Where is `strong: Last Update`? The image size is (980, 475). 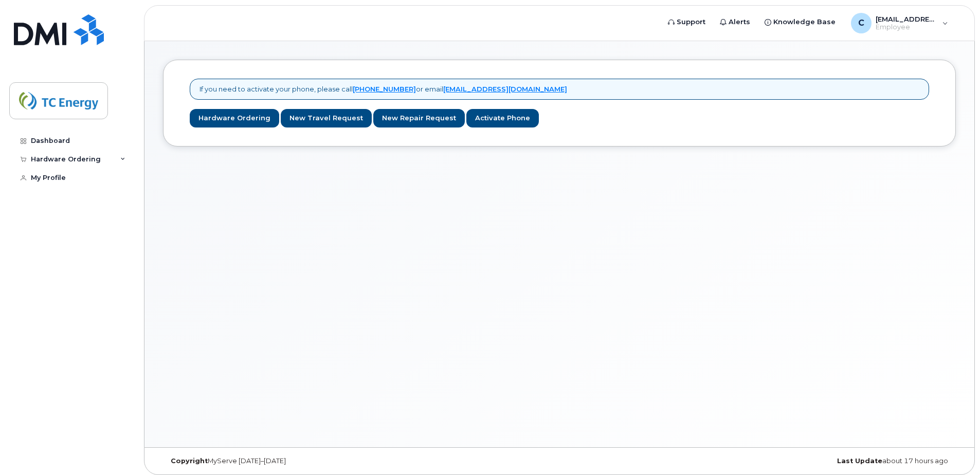
strong: Last Update is located at coordinates (860, 461).